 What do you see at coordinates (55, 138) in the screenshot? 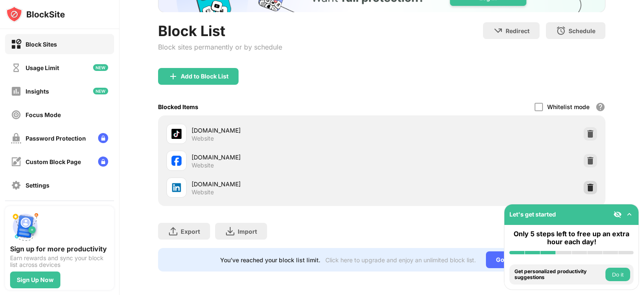
I see `div: Password Protection` at bounding box center [55, 138].